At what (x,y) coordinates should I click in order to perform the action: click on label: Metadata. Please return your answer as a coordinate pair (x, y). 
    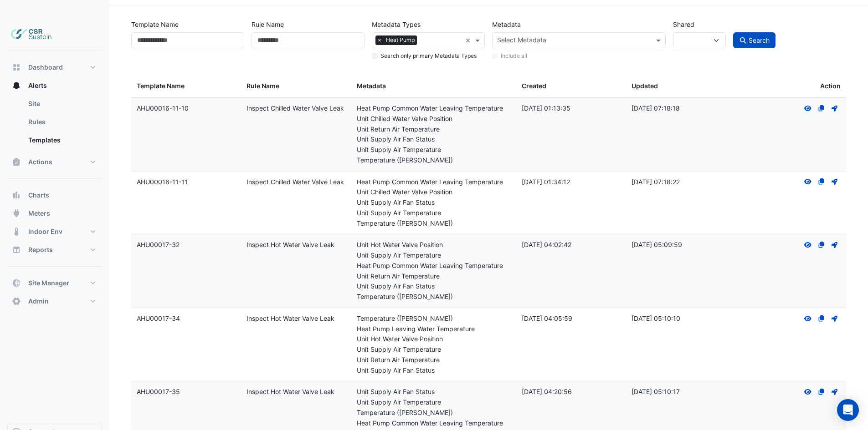
    Looking at the image, I should click on (506, 24).